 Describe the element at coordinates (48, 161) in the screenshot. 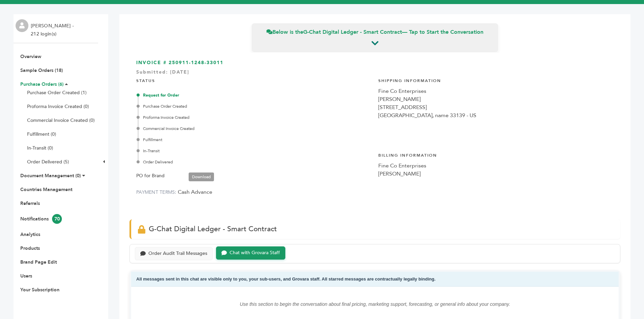

I see `a: Order Delivered (5)` at that location.